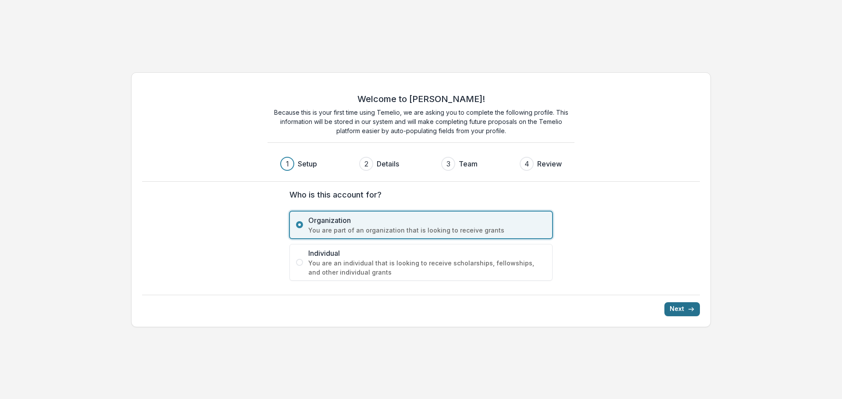 Image resolution: width=842 pixels, height=399 pixels. I want to click on span: You are part of an organization that is looking to receive grants, so click(427, 230).